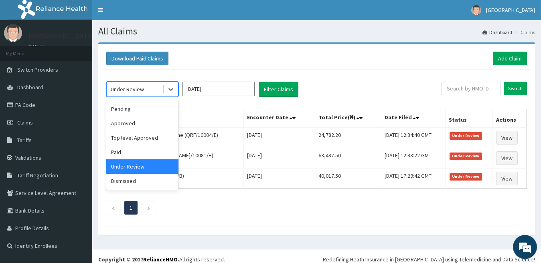 The image size is (541, 263). Describe the element at coordinates (30, 87) in the screenshot. I see `span: Dashboard` at that location.